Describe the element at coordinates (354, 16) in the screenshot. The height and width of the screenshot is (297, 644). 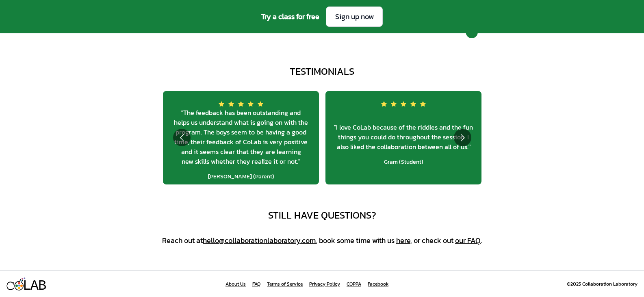
I see `a: Sign up now` at that location.